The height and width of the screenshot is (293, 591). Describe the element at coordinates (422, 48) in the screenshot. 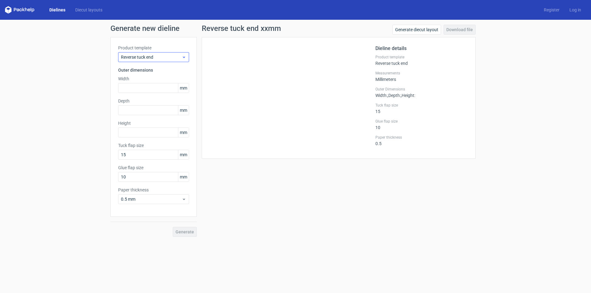

I see `h2: Dieline details` at that location.